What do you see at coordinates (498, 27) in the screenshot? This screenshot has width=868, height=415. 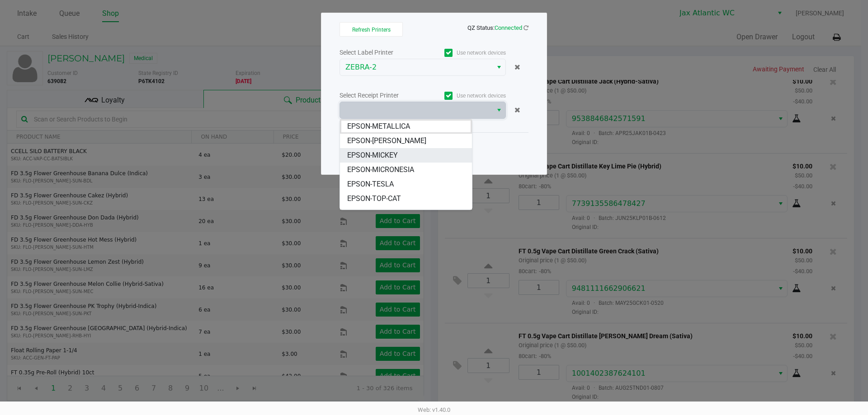 I see `span: QZ Status:` at bounding box center [498, 27].